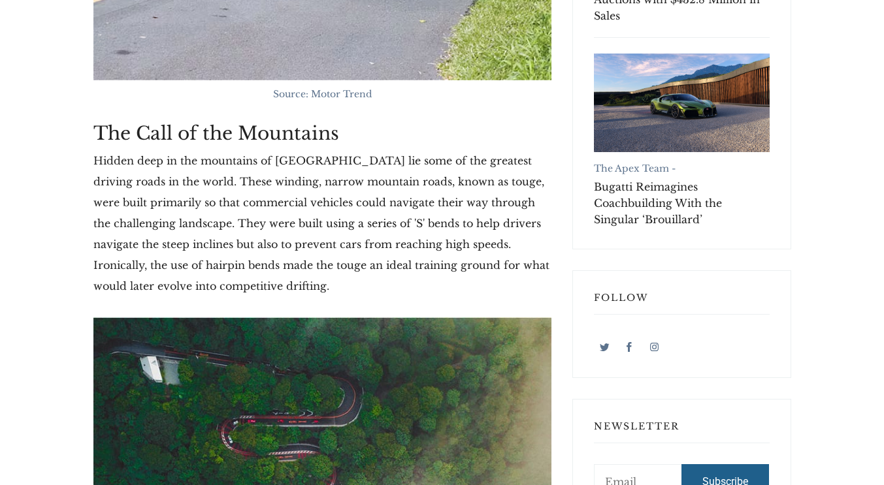  What do you see at coordinates (322, 94) in the screenshot?
I see `span: Source: Motor Trend` at bounding box center [322, 94].